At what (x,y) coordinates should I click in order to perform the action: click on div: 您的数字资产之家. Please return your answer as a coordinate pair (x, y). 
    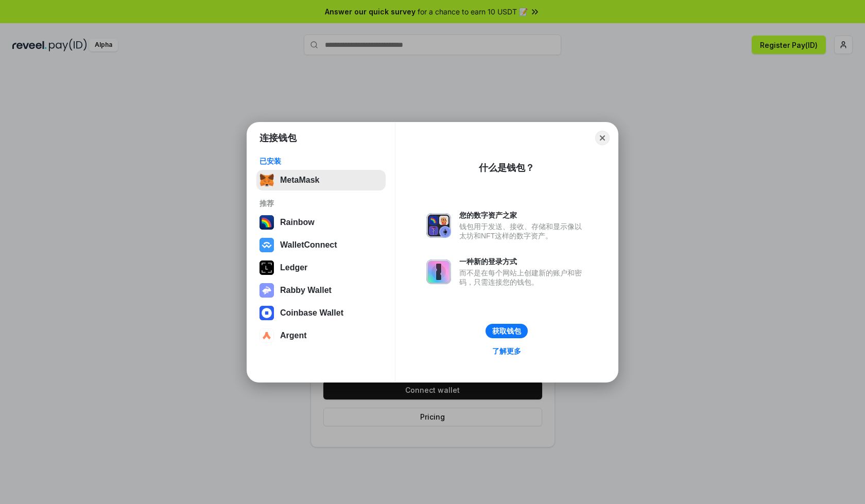
    Looking at the image, I should click on (523, 215).